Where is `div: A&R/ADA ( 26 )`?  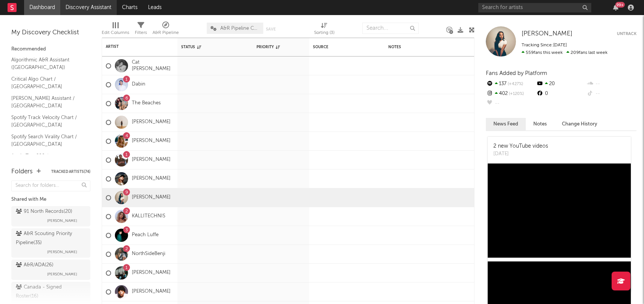 div: A&R/ADA ( 26 ) is located at coordinates (34, 265).